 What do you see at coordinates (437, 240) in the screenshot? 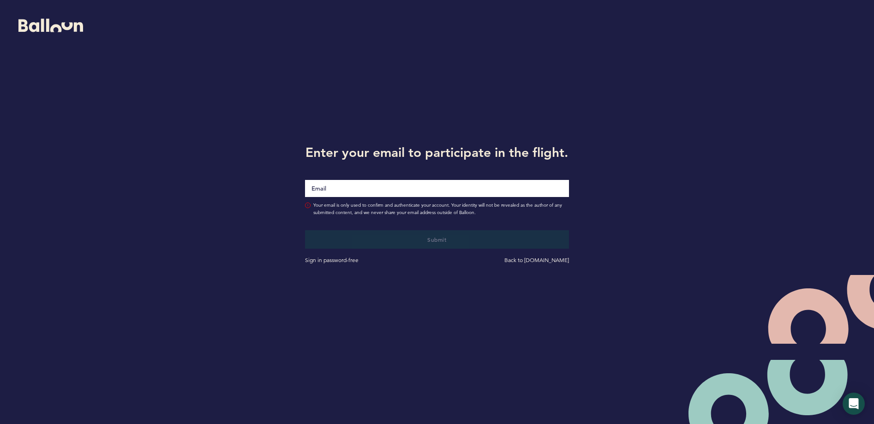
I see `span: Submit` at bounding box center [437, 240].